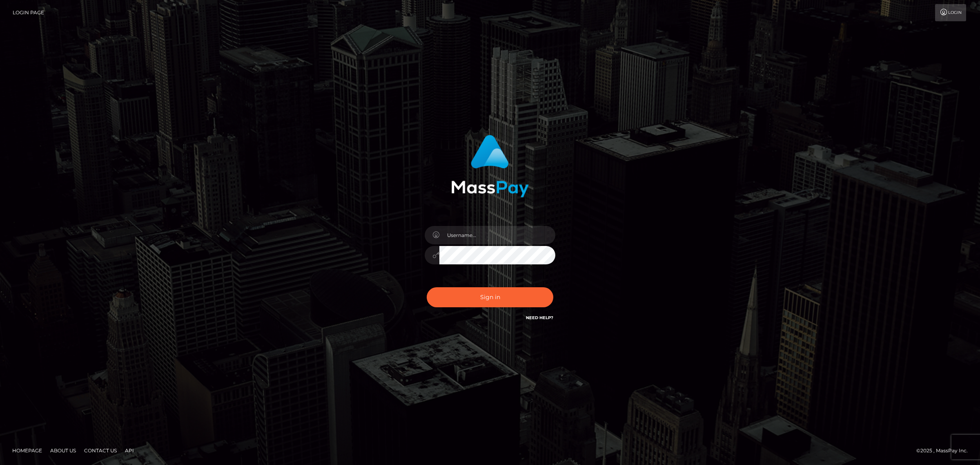  What do you see at coordinates (951, 12) in the screenshot?
I see `a: Login` at bounding box center [951, 12].